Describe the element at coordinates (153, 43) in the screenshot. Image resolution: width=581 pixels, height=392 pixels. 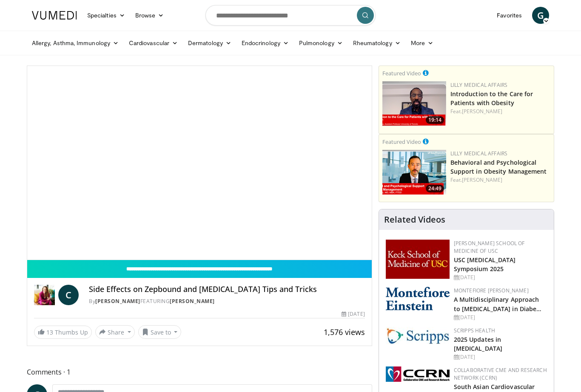
I see `a: Cardiovascular` at that location.